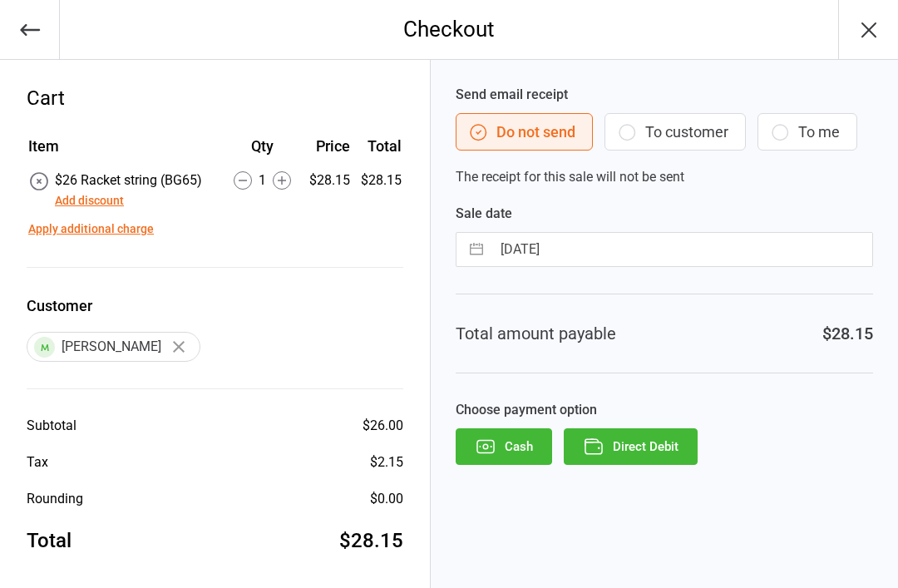  Describe the element at coordinates (383, 426) in the screenshot. I see `div: $26.00` at that location.